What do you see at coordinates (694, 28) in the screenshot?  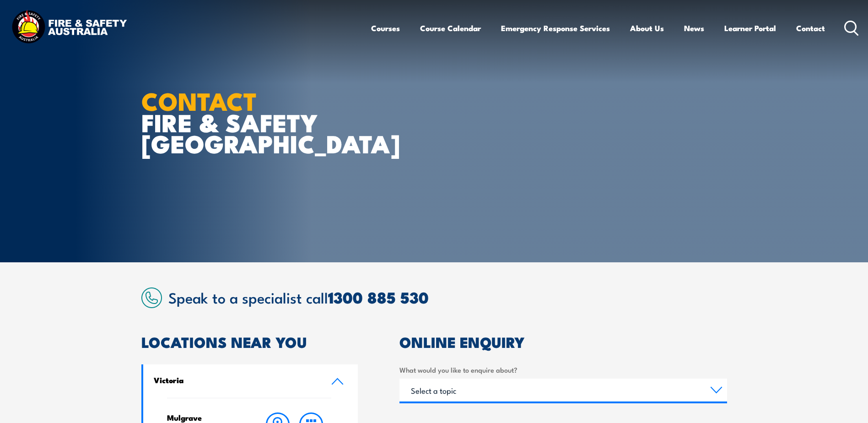 I see `a: News` at bounding box center [694, 28].